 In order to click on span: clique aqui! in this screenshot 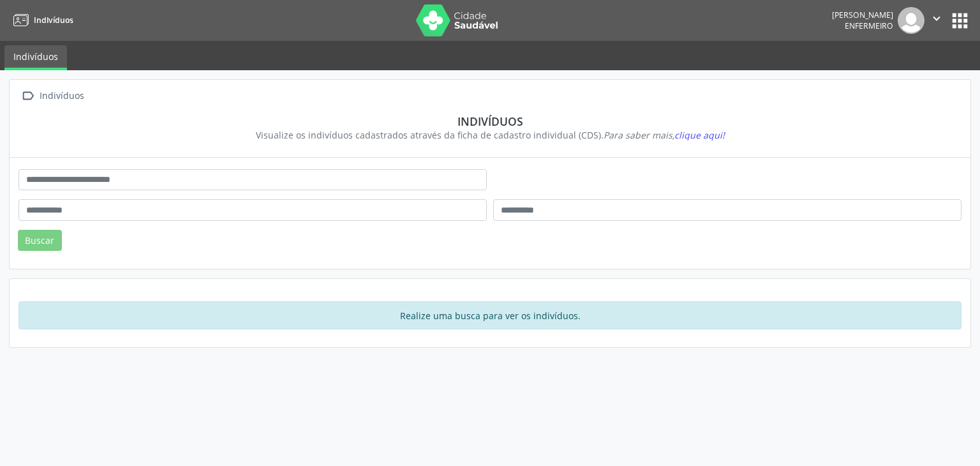, I will do `click(699, 134)`.